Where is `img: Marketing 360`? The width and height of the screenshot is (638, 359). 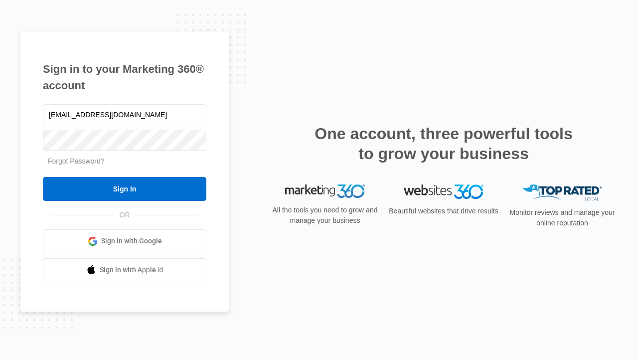 img: Marketing 360 is located at coordinates (325, 191).